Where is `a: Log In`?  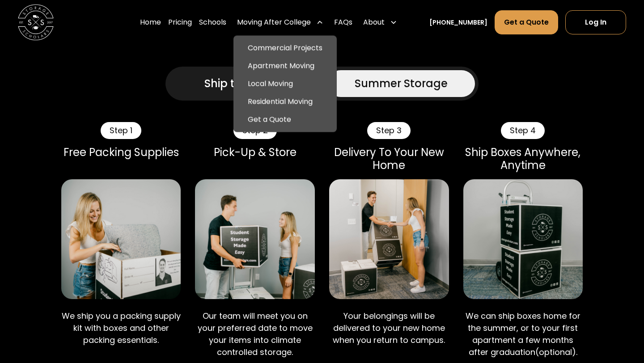
a: Log In is located at coordinates (596, 22).